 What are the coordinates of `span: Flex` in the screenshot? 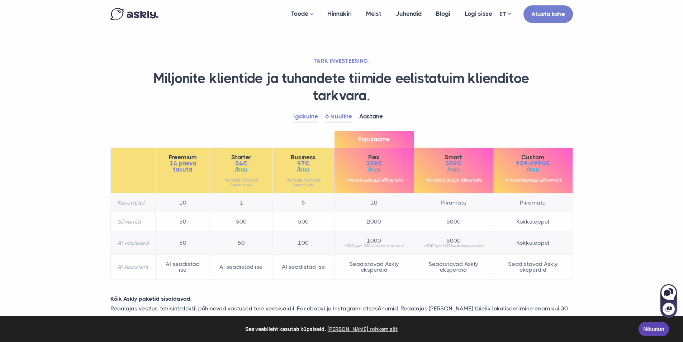 It's located at (374, 157).